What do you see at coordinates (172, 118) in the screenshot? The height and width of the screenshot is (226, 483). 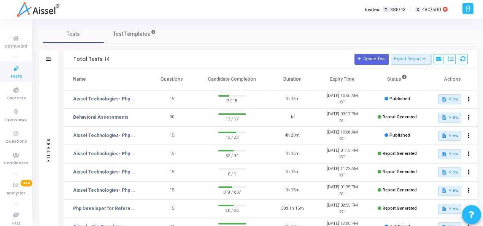 I see `td: 30` at bounding box center [172, 118].